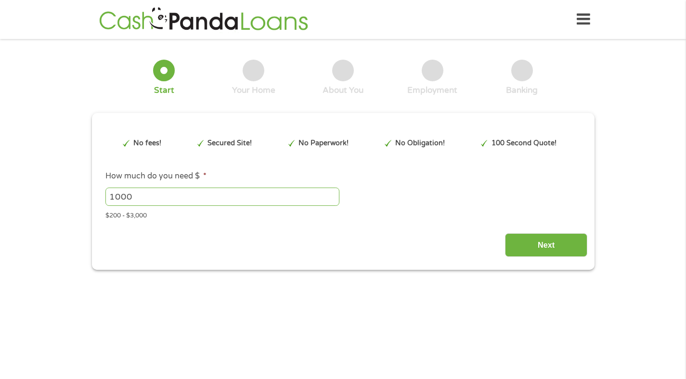  What do you see at coordinates (546, 245) in the screenshot?
I see `input: Next` at bounding box center [546, 245].